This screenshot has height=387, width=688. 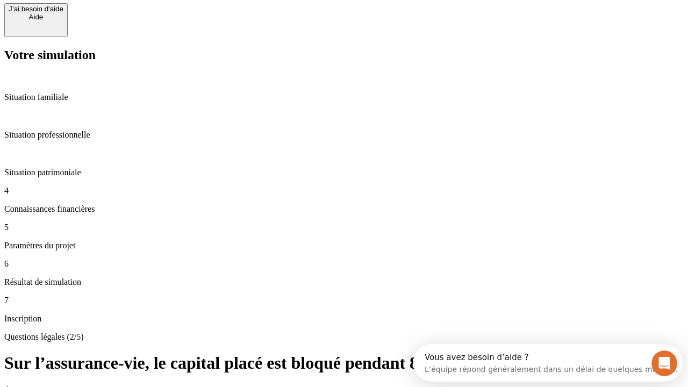 I want to click on p: Connaissances financières, so click(x=344, y=209).